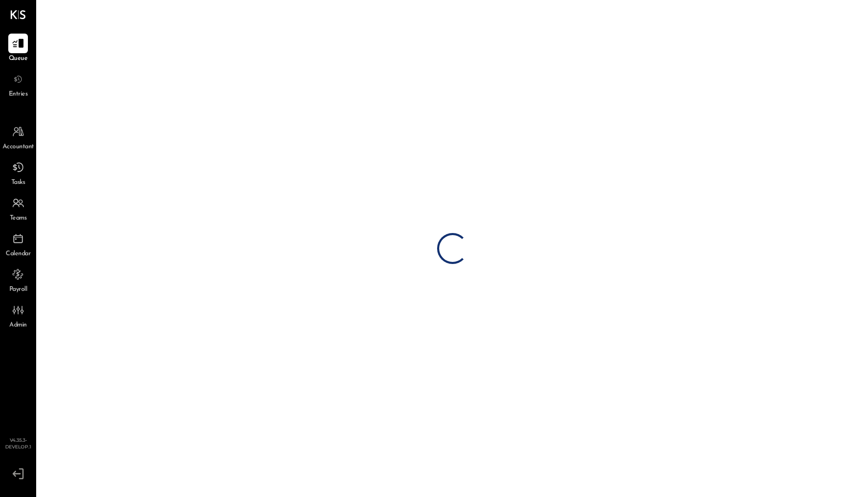  What do you see at coordinates (18, 244) in the screenshot?
I see `a: Calendar` at bounding box center [18, 244].